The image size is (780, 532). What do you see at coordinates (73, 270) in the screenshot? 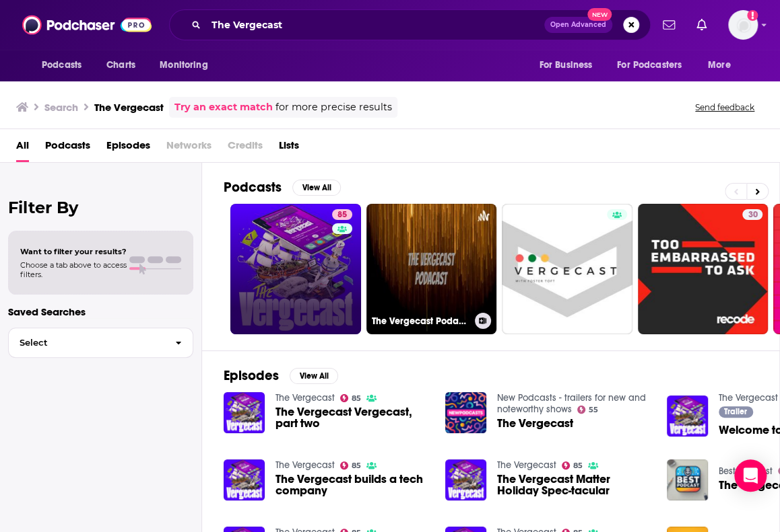
I see `span: Choose a tab above to access filters.` at bounding box center [73, 270].